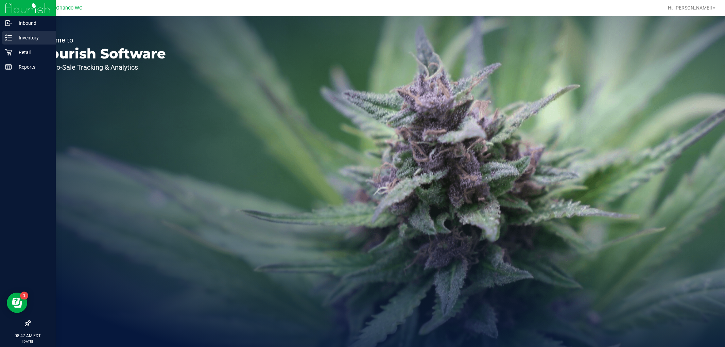 The height and width of the screenshot is (347, 725). Describe the element at coordinates (101, 67) in the screenshot. I see `p: Seed-to-Sale Tracking & Analytics` at that location.